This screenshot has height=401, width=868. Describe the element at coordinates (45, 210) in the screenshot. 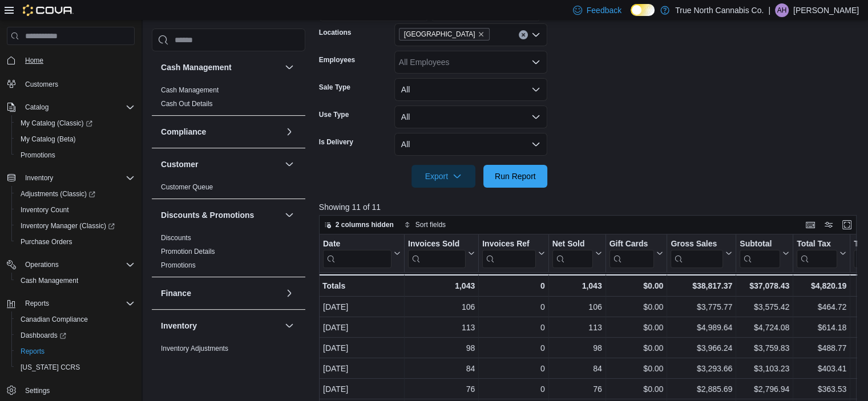

I see `a: Inventory Count` at that location.